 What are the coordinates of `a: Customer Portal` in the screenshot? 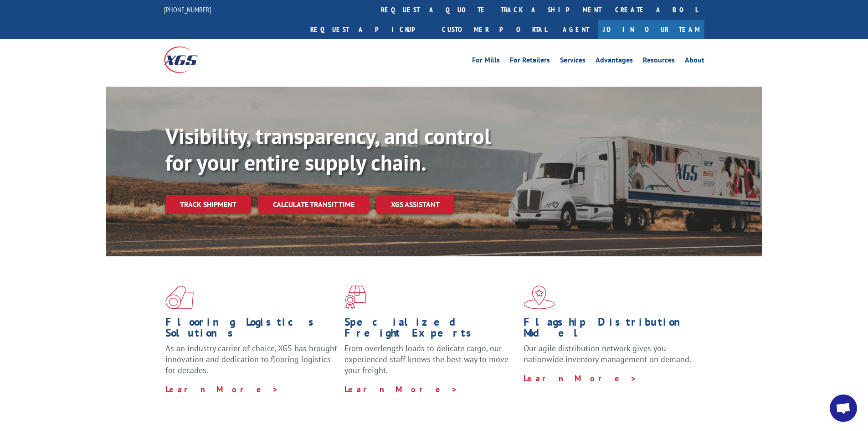 It's located at (495, 29).